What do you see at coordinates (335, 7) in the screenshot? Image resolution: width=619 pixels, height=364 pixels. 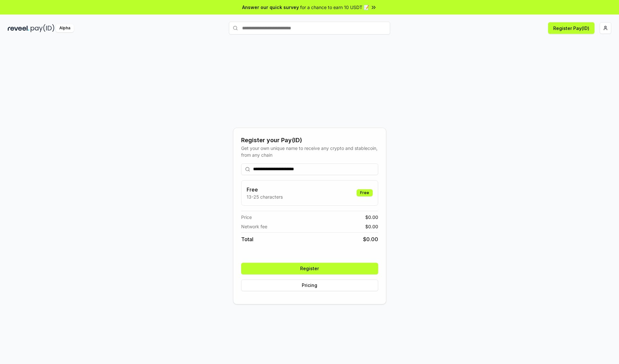 I see `span: for a chance to earn 10 USDT 📝` at bounding box center [335, 7].